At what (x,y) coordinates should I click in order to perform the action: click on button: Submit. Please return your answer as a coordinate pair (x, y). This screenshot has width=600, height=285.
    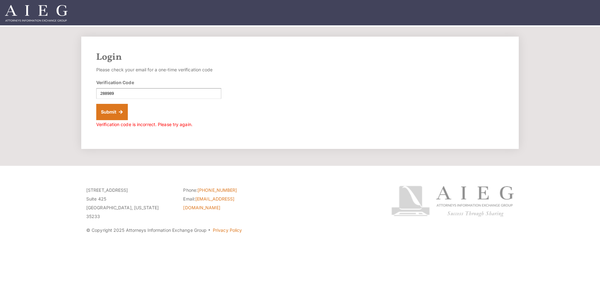
    Looking at the image, I should click on (112, 112).